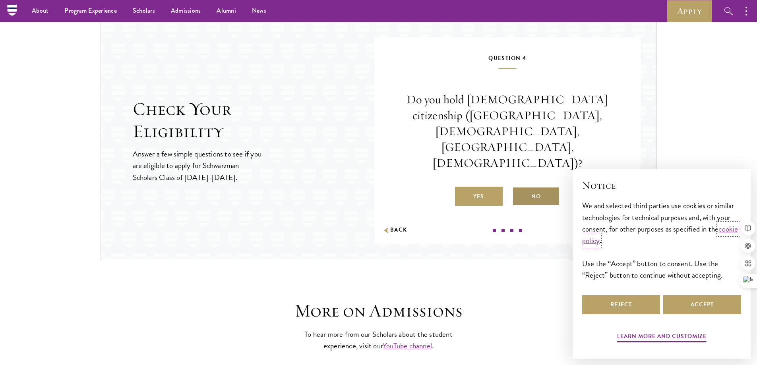 The image size is (757, 365). What do you see at coordinates (621, 305) in the screenshot?
I see `button: Reject` at bounding box center [621, 305].